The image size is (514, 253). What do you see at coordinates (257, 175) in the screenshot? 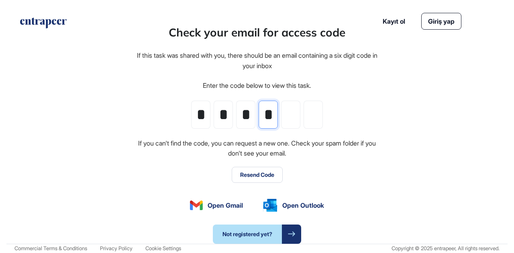
I see `button: Resend Code` at bounding box center [257, 175].